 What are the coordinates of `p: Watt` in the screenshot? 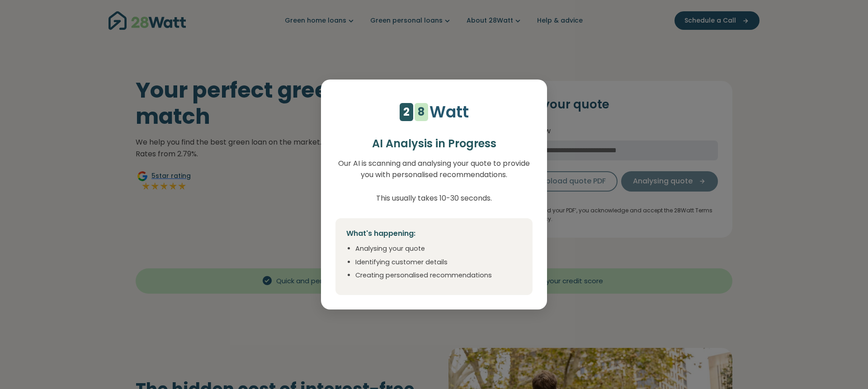 It's located at (449, 112).